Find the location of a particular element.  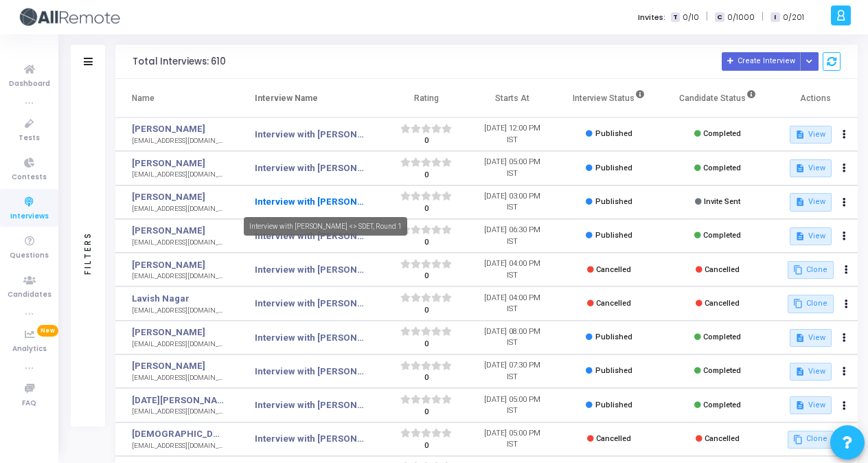

span: Candidates is located at coordinates (30, 295).